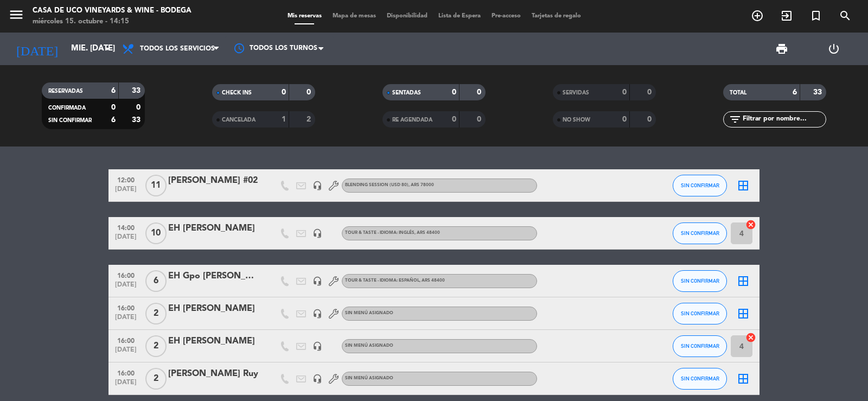  I want to click on span: 12:00, so click(126, 179).